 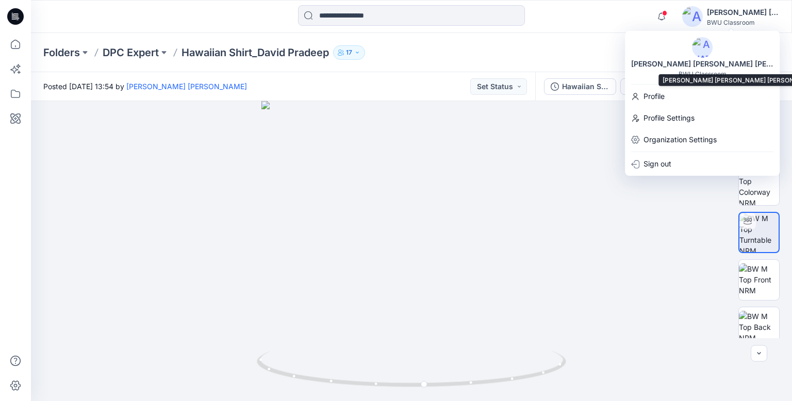 I want to click on img: BW M Top Front NRM, so click(x=759, y=279).